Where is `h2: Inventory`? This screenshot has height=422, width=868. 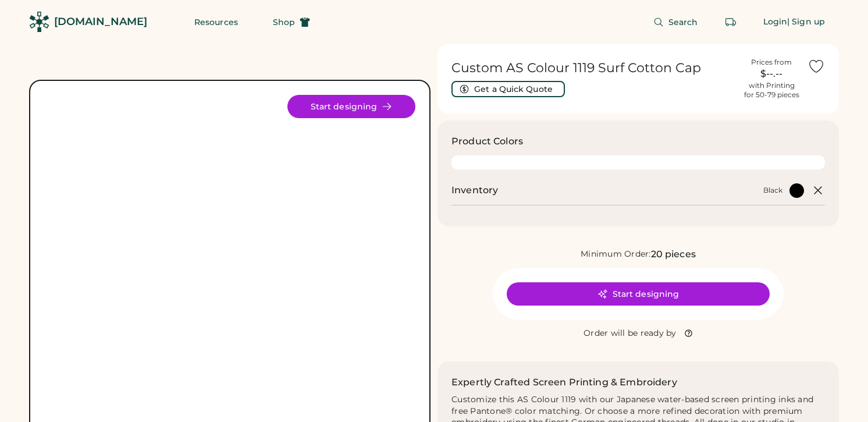 h2: Inventory is located at coordinates (475, 191).